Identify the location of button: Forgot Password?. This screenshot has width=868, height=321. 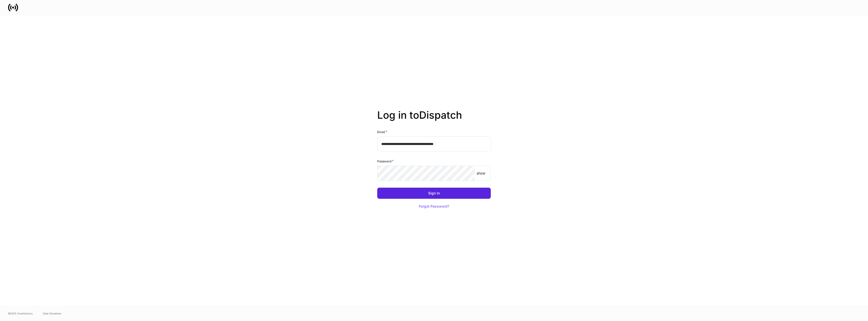
(434, 206).